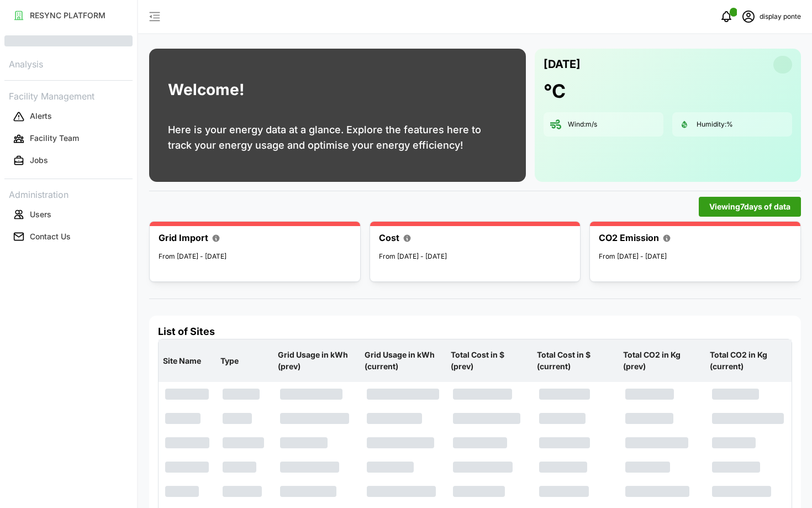 The width and height of the screenshot is (812, 508). I want to click on h1: °C, so click(554, 91).